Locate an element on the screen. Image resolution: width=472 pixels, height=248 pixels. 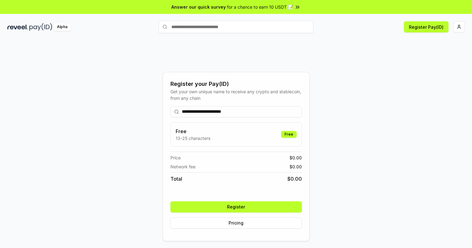
div: Alpha is located at coordinates (62, 27).